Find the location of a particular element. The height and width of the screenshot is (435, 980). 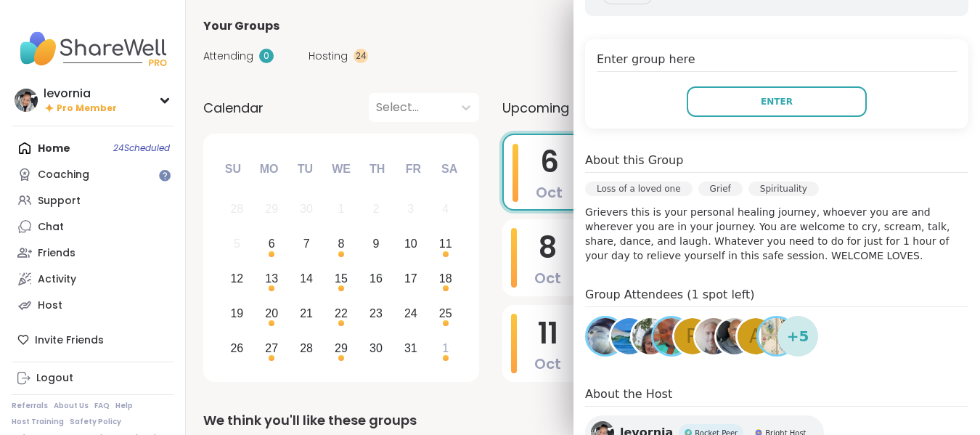

a: About Us is located at coordinates (72, 405).